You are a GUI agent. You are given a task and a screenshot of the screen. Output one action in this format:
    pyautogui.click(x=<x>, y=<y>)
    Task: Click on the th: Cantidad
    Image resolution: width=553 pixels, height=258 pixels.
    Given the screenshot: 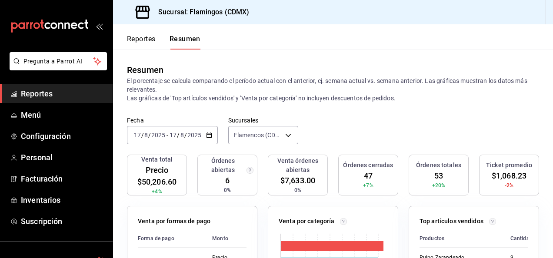 What is the action you would take?
    pyautogui.click(x=521, y=239)
    